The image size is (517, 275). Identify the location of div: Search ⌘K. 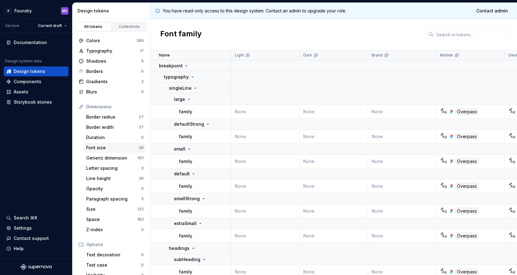
(25, 218).